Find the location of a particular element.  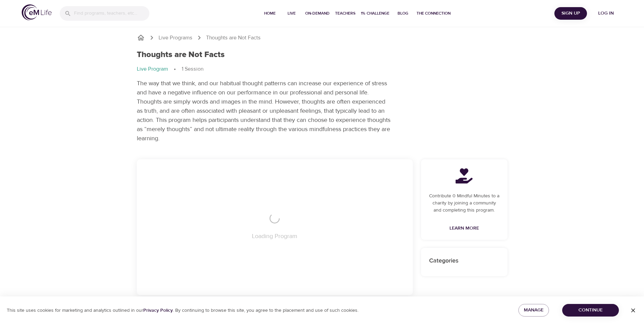

button: Continue is located at coordinates (590, 310).